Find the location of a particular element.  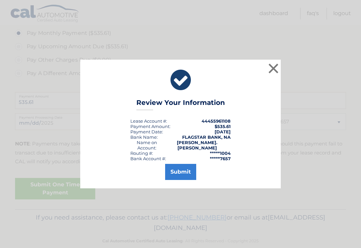

strong: FLAGSTAR BANK, NA is located at coordinates (206, 137).